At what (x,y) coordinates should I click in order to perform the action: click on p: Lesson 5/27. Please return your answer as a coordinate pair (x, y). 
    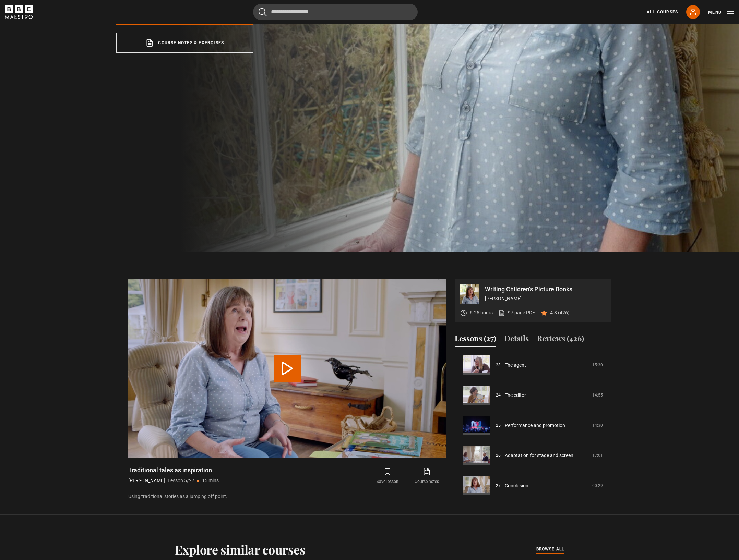
    Looking at the image, I should click on (181, 480).